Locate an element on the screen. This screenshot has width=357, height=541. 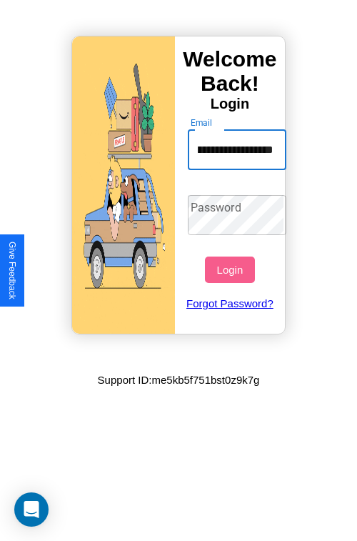
h4: Login is located at coordinates (230, 104).